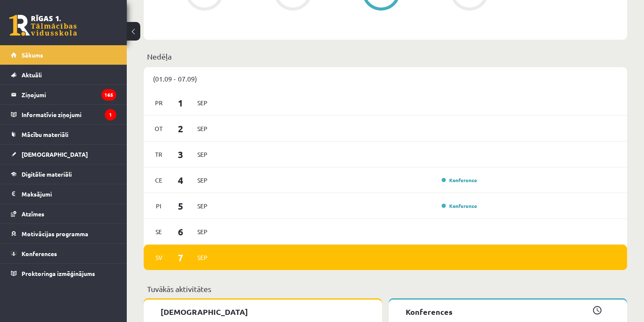  What do you see at coordinates (159, 257) in the screenshot?
I see `span: Sv` at bounding box center [159, 257].